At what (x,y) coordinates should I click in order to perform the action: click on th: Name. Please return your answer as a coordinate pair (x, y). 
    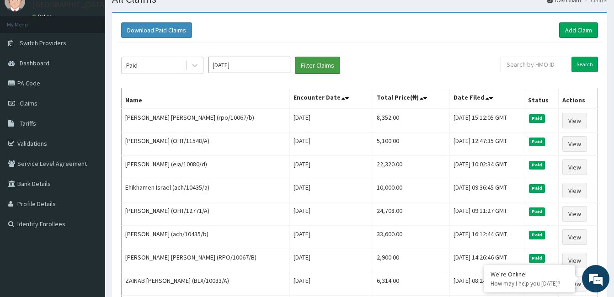
    Looking at the image, I should click on (206, 99).